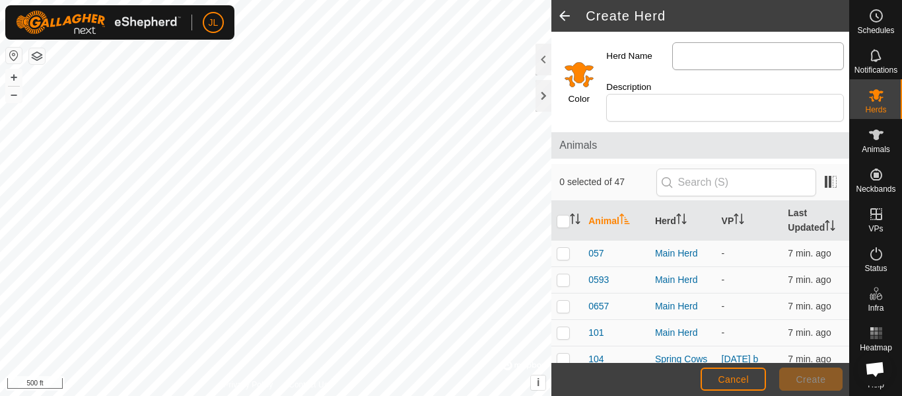  I want to click on span: 104, so click(596, 359).